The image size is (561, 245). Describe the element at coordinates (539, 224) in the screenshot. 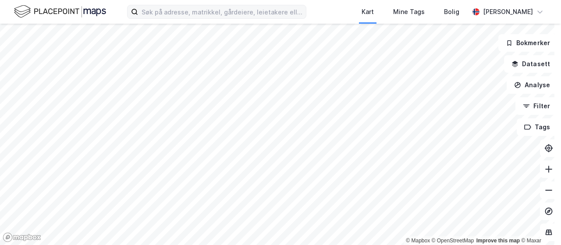

I see `div: Kontrollprogram for chat` at that location.